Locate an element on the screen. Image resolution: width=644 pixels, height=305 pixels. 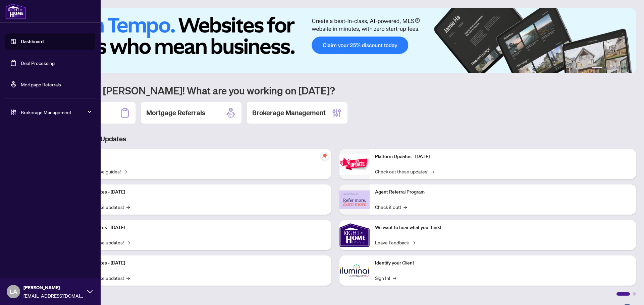
img: Slide 0 is located at coordinates (336, 41).